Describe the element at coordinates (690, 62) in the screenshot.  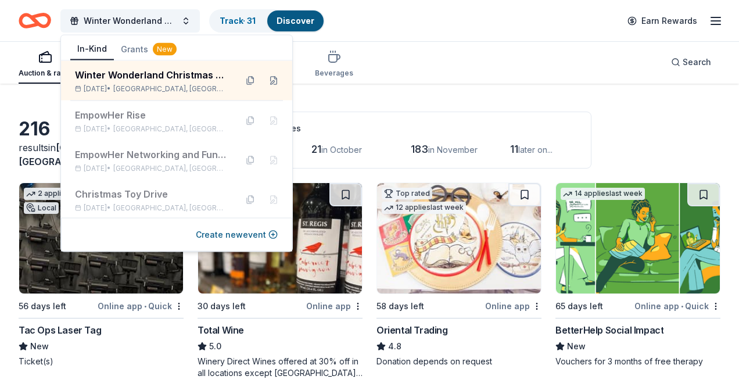
I see `button: Search` at that location.